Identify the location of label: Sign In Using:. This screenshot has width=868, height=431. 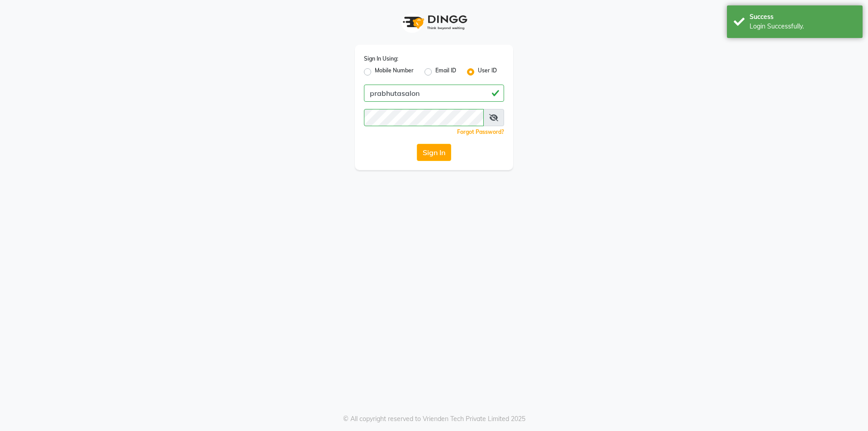
(381, 59).